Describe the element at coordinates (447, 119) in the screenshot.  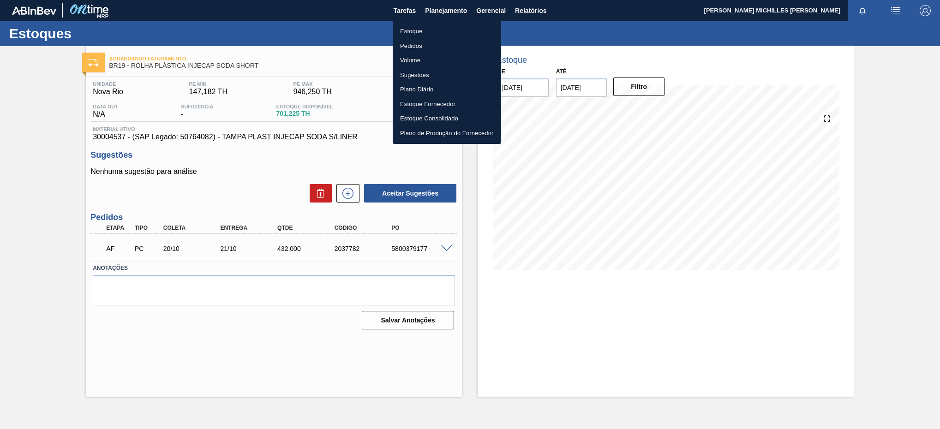
I see `li: Estoque Consolidado` at that location.